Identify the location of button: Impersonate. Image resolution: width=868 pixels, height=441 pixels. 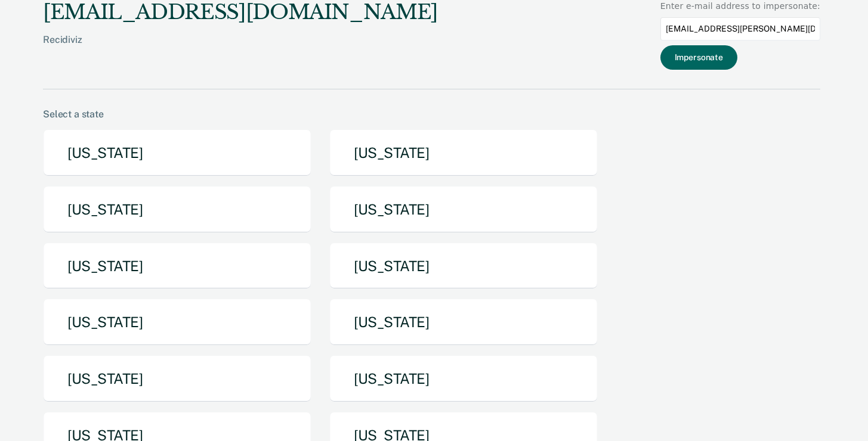
(699, 57).